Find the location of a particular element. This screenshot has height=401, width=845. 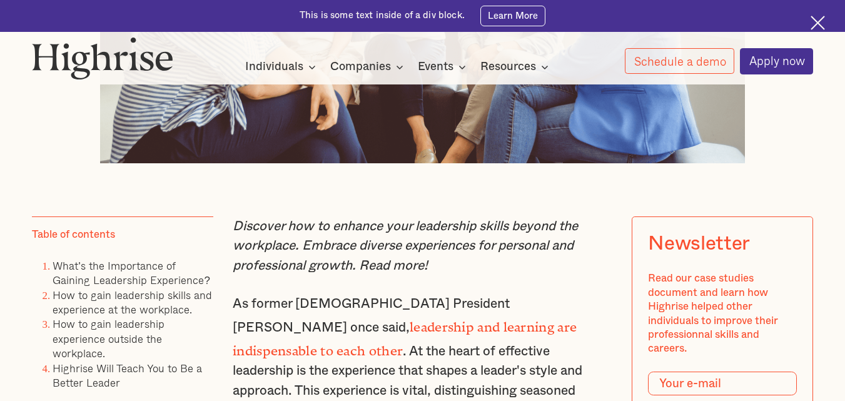

img: Highrise logo is located at coordinates (103, 58).